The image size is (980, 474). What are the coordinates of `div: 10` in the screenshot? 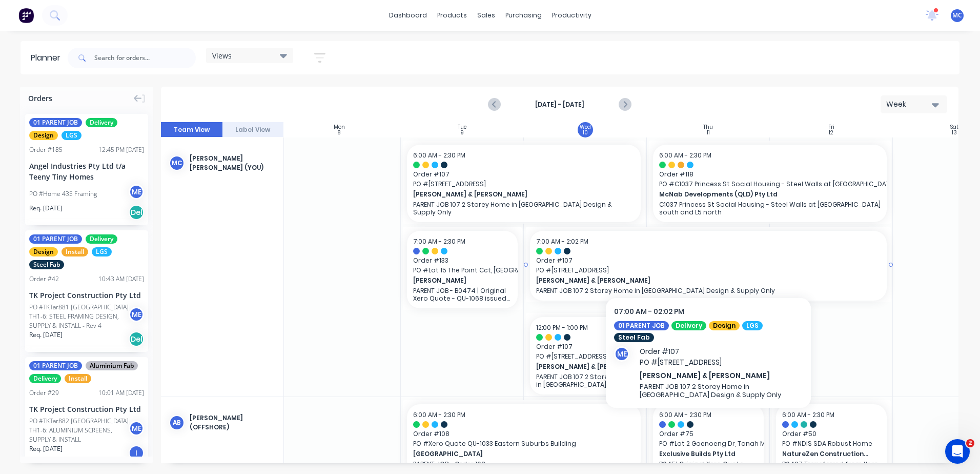 It's located at (585, 133).